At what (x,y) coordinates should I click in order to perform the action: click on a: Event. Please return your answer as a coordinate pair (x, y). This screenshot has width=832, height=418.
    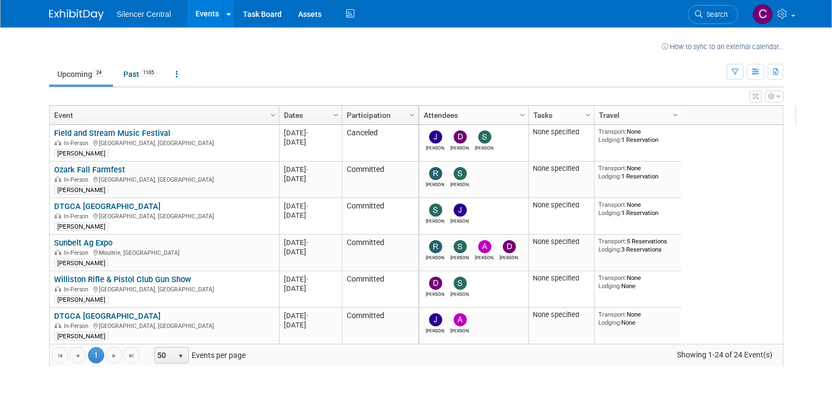
    Looking at the image, I should click on (163, 115).